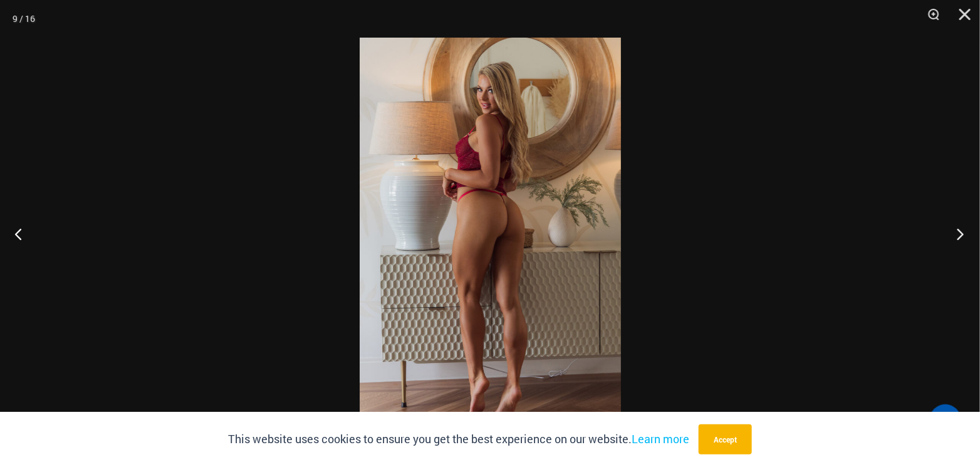 Image resolution: width=980 pixels, height=467 pixels. I want to click on img: Guilty Pleasures Red 1260 Slip 689 Micro 02, so click(490, 234).